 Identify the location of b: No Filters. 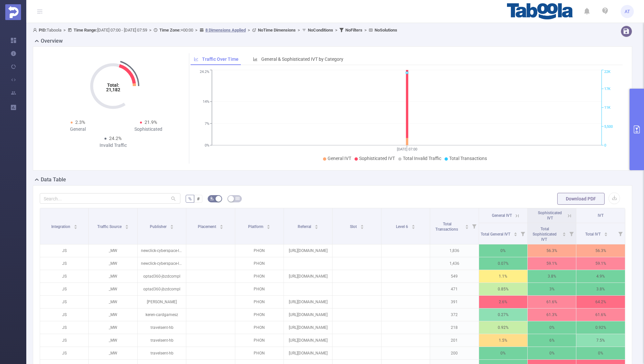
(354, 30).